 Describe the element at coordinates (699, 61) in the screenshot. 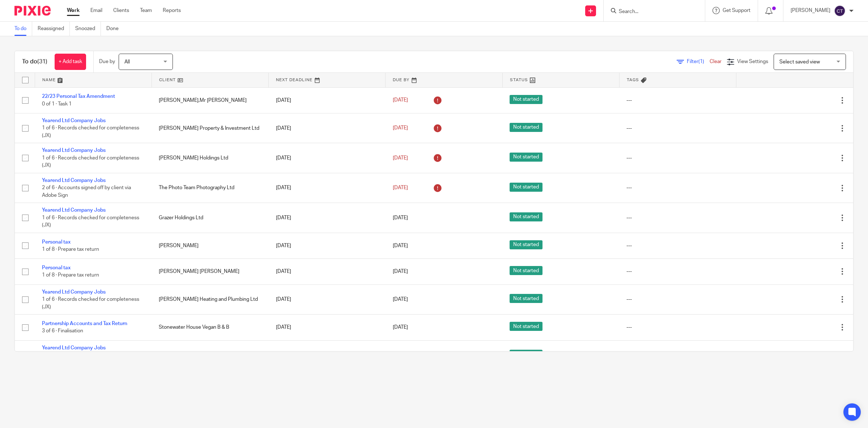

I see `span: Filter` at that location.